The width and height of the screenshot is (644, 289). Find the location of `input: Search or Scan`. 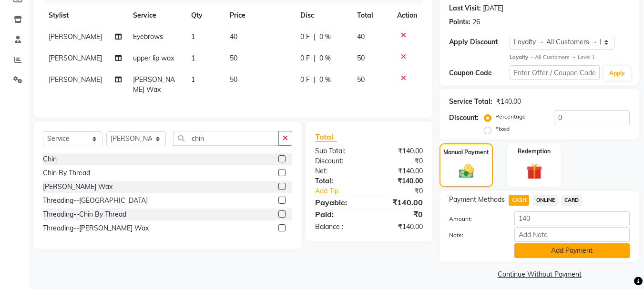

input: Search or Scan is located at coordinates (226, 138).